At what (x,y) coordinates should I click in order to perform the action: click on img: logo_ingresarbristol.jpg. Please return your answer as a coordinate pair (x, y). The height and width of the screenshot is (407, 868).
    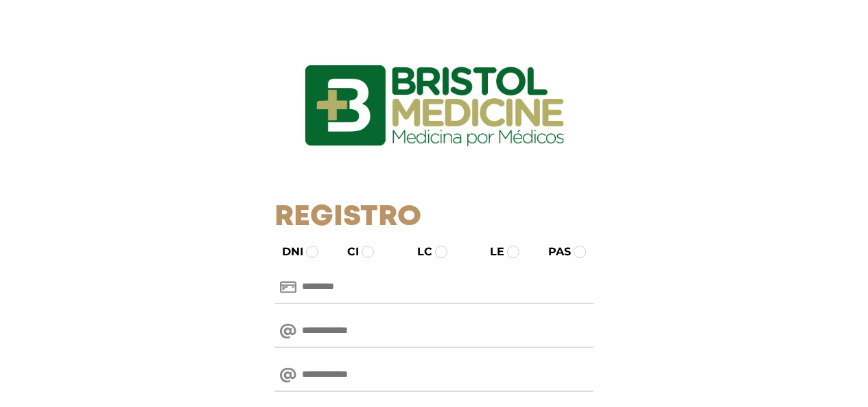
    Looking at the image, I should click on (434, 105).